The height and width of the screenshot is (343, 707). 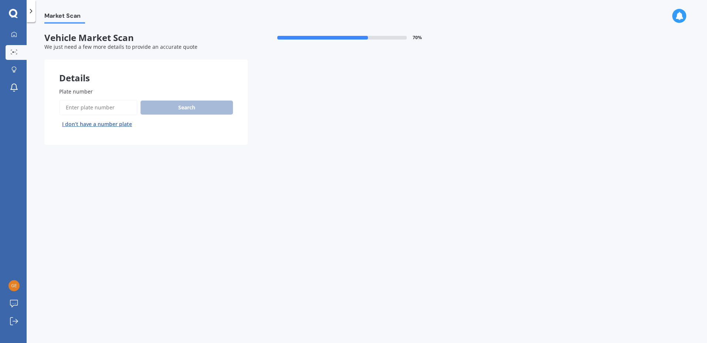 I want to click on span: We just need a few more details to provide an accurate quote, so click(x=121, y=47).